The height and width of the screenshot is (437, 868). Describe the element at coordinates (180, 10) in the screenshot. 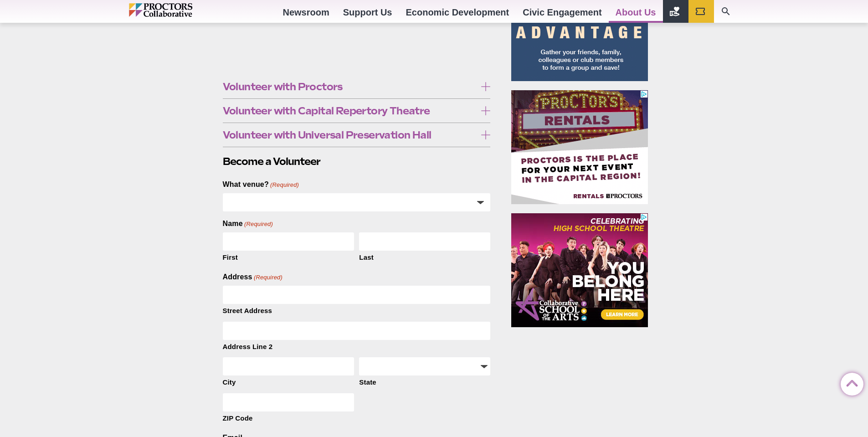

I see `img: Proctors logo` at that location.